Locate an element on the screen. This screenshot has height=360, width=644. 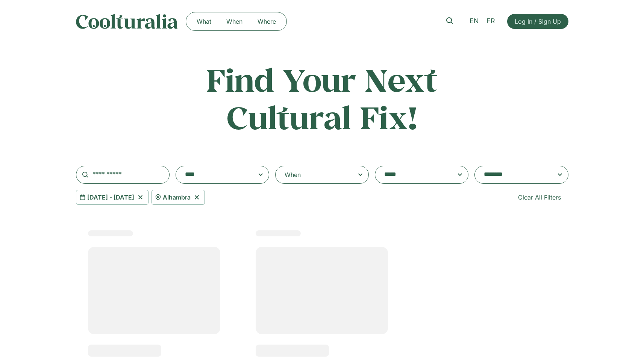
nav: Menu is located at coordinates (236, 22).